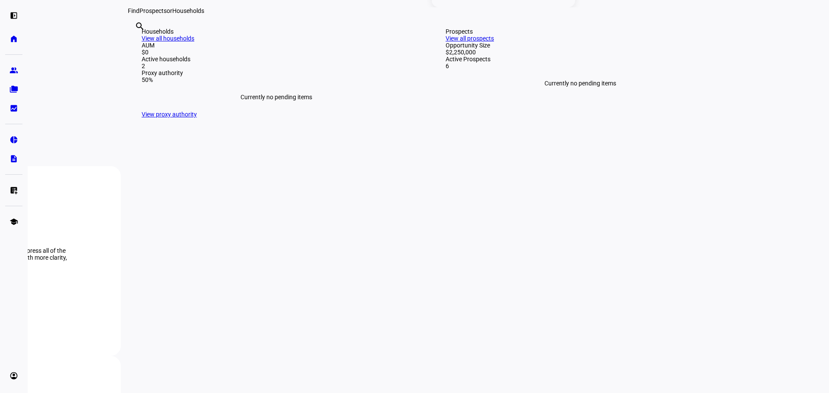 The image size is (829, 393). What do you see at coordinates (276, 80) in the screenshot?
I see `div: 50%` at bounding box center [276, 80].